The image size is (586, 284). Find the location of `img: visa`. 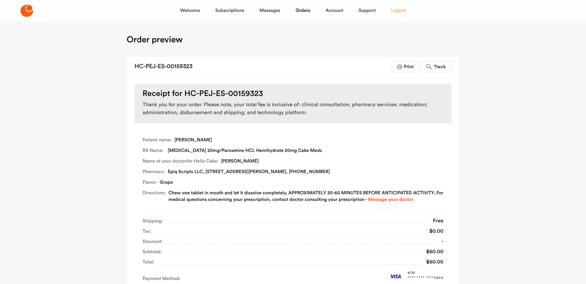

img: visa is located at coordinates (396, 277).